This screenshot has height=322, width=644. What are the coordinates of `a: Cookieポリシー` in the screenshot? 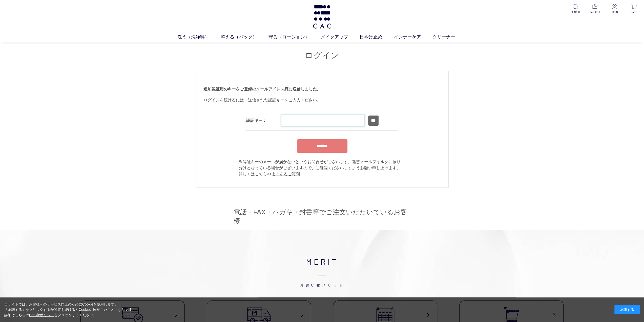 It's located at (42, 315).